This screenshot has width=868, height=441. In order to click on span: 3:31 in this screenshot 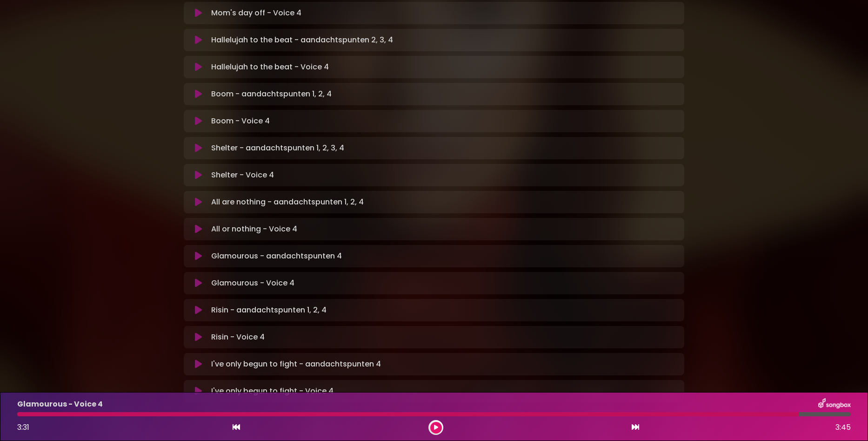, I will do `click(23, 427)`.